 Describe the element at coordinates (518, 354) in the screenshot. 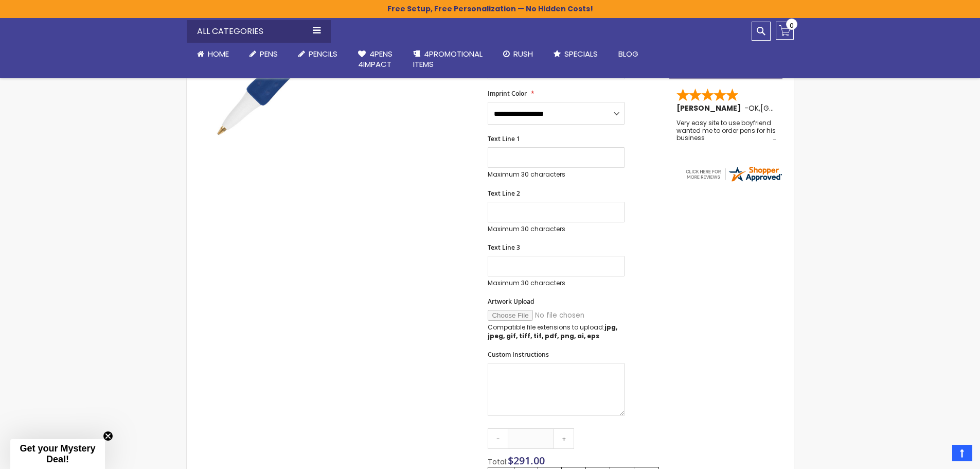

I see `span: Custom Instructions` at that location.